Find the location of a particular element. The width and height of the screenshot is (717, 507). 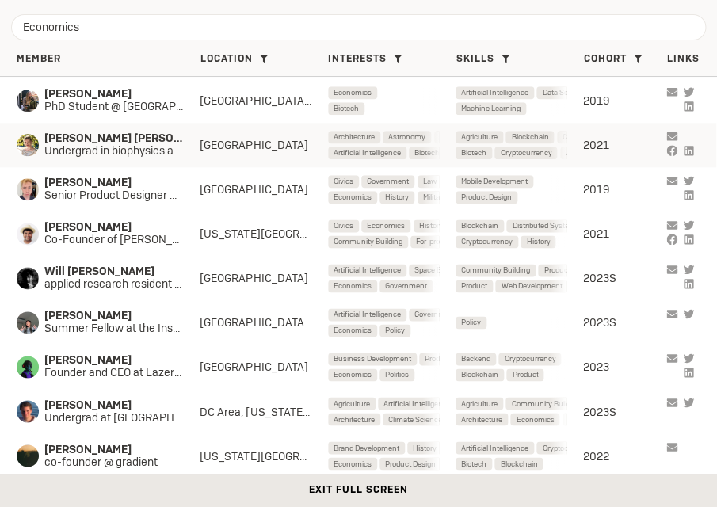

div: 2023 is located at coordinates (624, 367).